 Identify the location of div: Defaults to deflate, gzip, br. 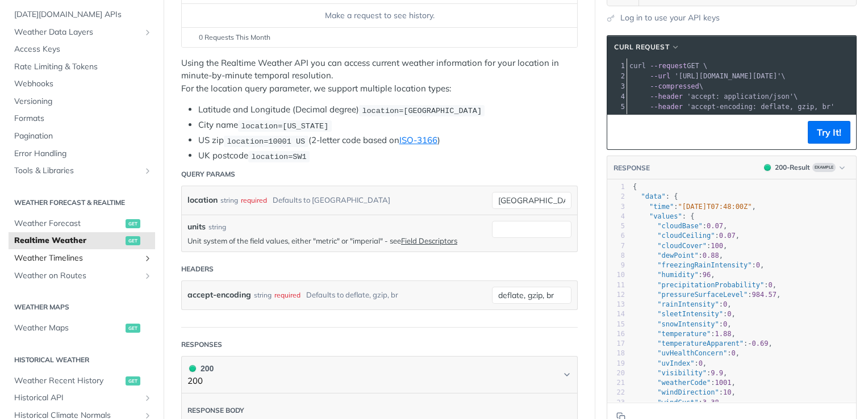
(352, 295).